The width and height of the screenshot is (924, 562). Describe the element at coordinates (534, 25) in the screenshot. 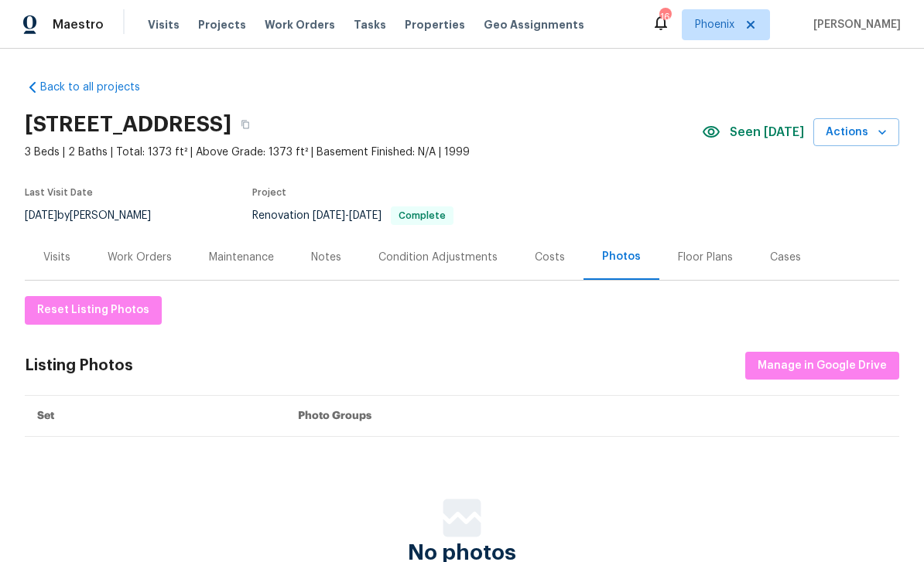

I see `span: Geo Assignments` at that location.